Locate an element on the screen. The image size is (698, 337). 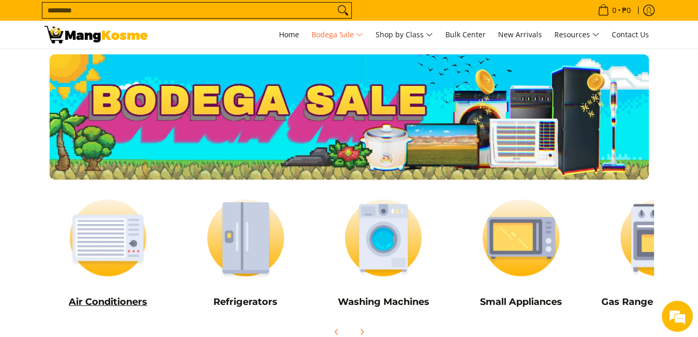
img: Small Appliances is located at coordinates (521, 237).